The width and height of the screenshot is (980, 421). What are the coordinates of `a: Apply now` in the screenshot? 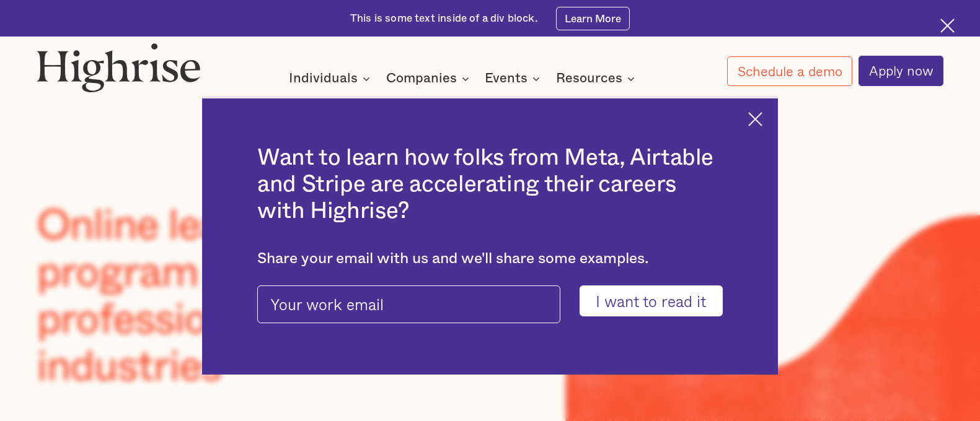 It's located at (900, 70).